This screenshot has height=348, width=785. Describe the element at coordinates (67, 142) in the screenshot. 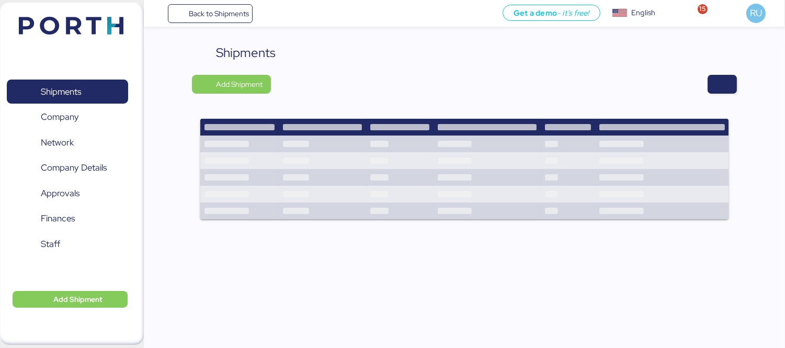

I see `a: Network` at that location.